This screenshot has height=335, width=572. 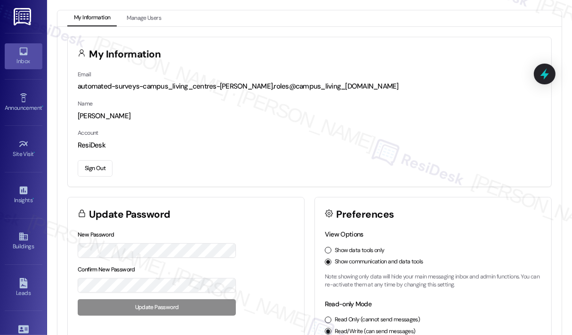 I want to click on a: Leads, so click(x=24, y=288).